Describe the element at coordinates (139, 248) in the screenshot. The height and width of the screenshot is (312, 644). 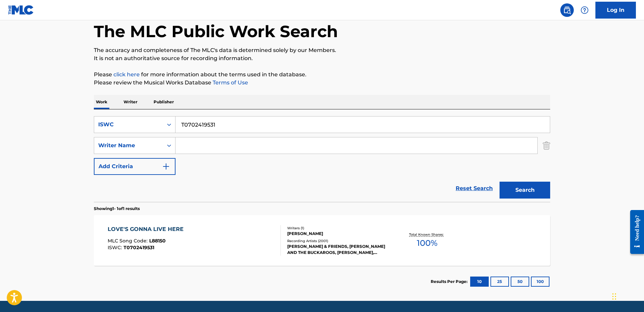
I see `span: T0702419531` at that location.